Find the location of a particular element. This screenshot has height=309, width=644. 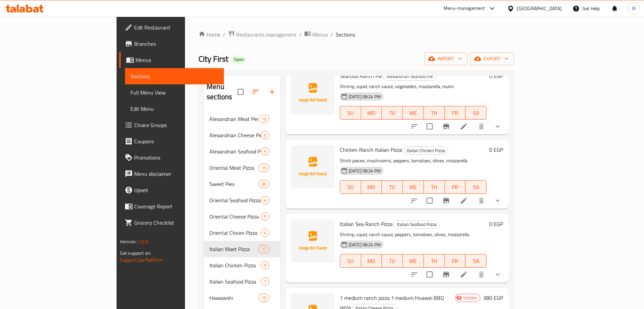

button: SU is located at coordinates (350, 187).